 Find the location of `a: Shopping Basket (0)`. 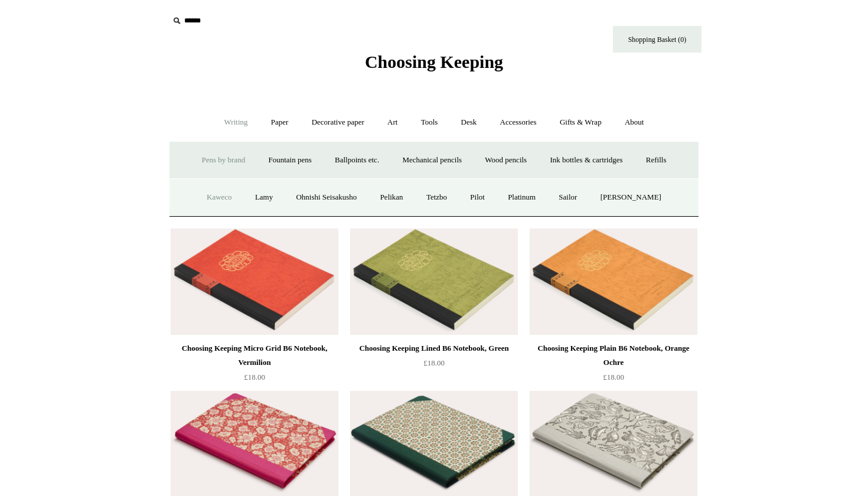

a: Shopping Basket (0) is located at coordinates (657, 39).